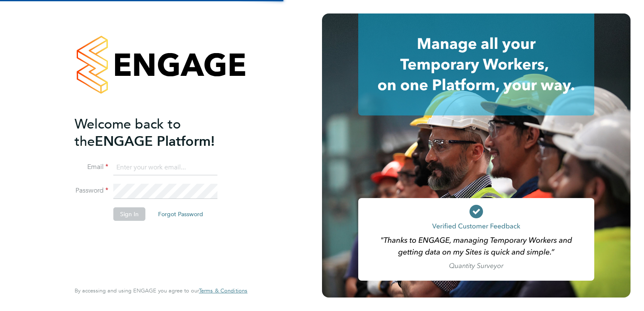 This screenshot has height=311, width=644. What do you see at coordinates (92, 167) in the screenshot?
I see `label: Email` at bounding box center [92, 167].